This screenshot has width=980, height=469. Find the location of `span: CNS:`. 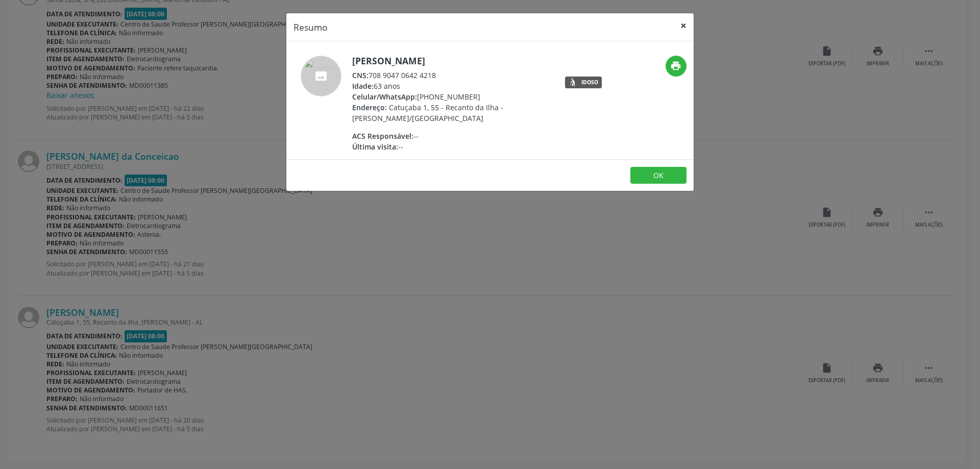

span: CNS: is located at coordinates (360, 75).